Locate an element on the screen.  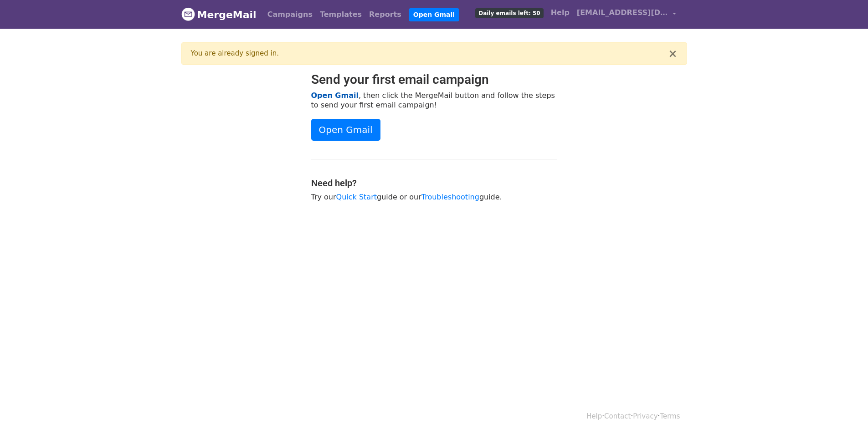
a: Terms is located at coordinates (670, 416).